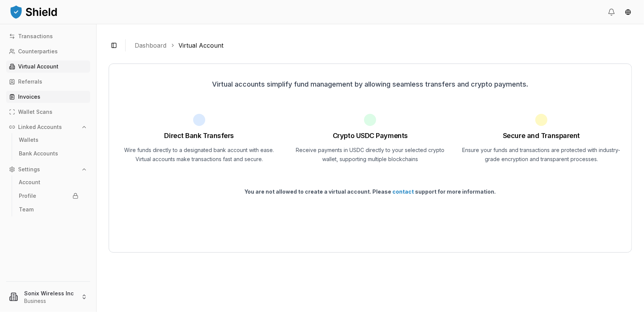 The height and width of the screenshot is (312, 644). Describe the element at coordinates (30, 82) in the screenshot. I see `p: Referrals` at that location.